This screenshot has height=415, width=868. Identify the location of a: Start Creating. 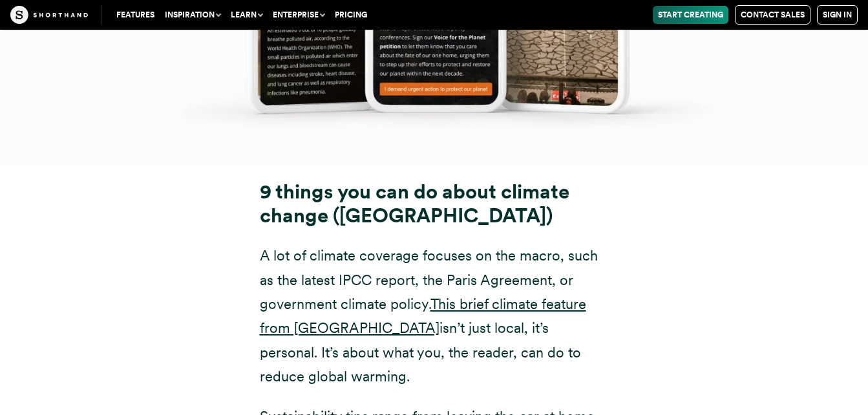
(690, 15).